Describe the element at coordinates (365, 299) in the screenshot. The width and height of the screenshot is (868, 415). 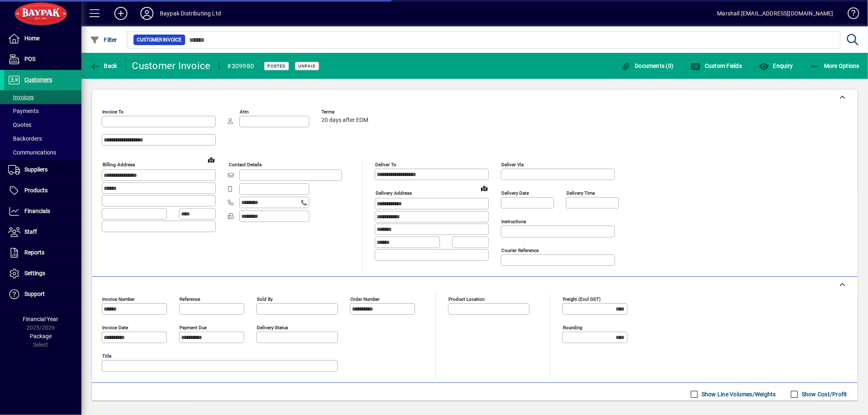
I see `mat-label: Order number` at that location.